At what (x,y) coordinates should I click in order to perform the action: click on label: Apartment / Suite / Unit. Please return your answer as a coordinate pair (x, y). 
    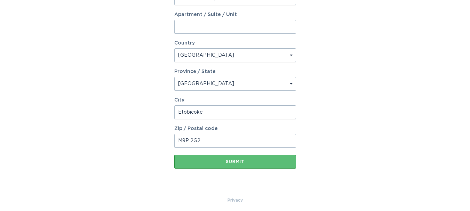
    Looking at the image, I should click on (235, 15).